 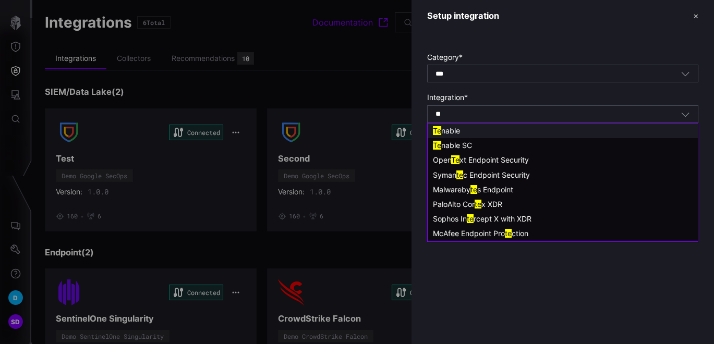 What do you see at coordinates (496, 175) in the screenshot?
I see `span: c Endpoint Security` at bounding box center [496, 175].